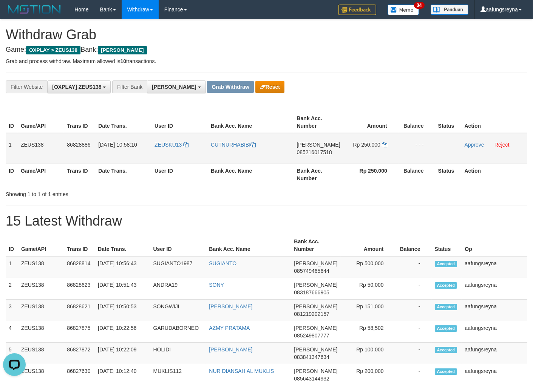 Image resolution: width=533 pixels, height=382 pixels. What do you see at coordinates (34, 9) in the screenshot?
I see `img: MOTION_logo.png` at bounding box center [34, 9].